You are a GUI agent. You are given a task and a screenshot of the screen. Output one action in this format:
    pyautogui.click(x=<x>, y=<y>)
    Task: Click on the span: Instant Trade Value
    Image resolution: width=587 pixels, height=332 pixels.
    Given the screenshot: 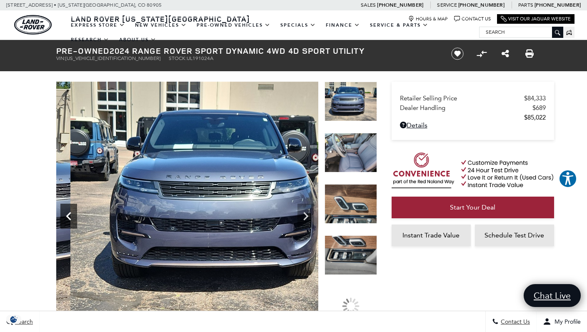 What is the action you would take?
    pyautogui.click(x=431, y=235)
    